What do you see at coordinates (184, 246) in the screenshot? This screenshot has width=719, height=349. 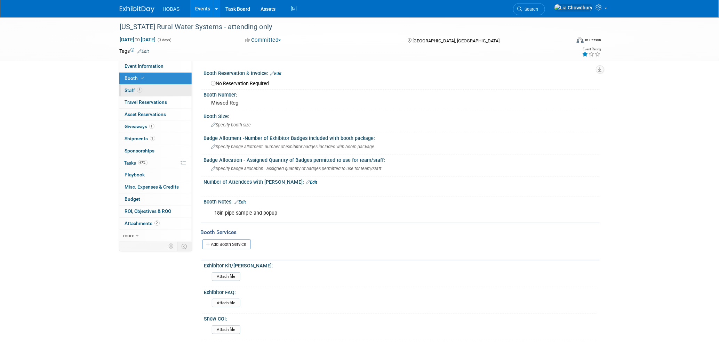 I see `td: Toggle Event Tabs` at bounding box center [184, 246].